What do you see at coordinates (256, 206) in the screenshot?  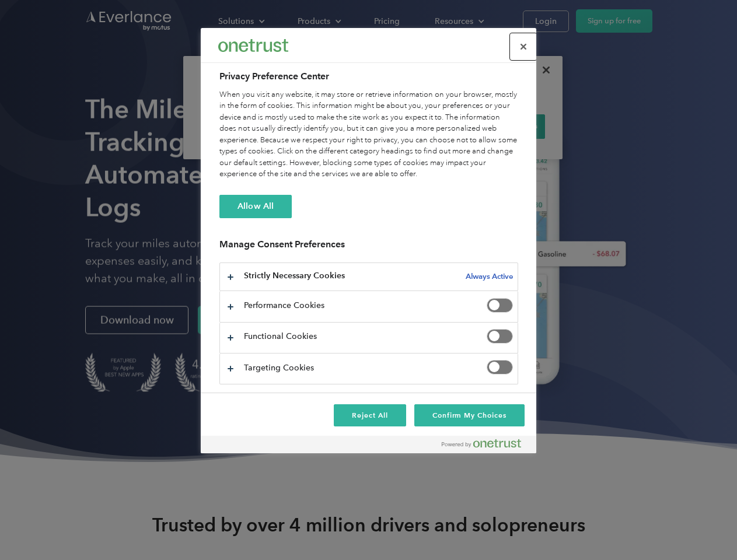 I see `button: Allow All` at bounding box center [256, 206].